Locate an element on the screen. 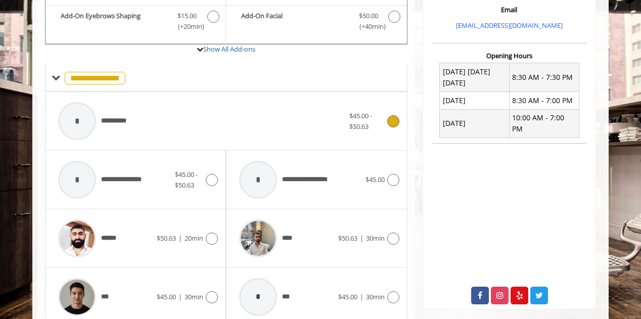  h3: Opening Hours is located at coordinates (509, 56).